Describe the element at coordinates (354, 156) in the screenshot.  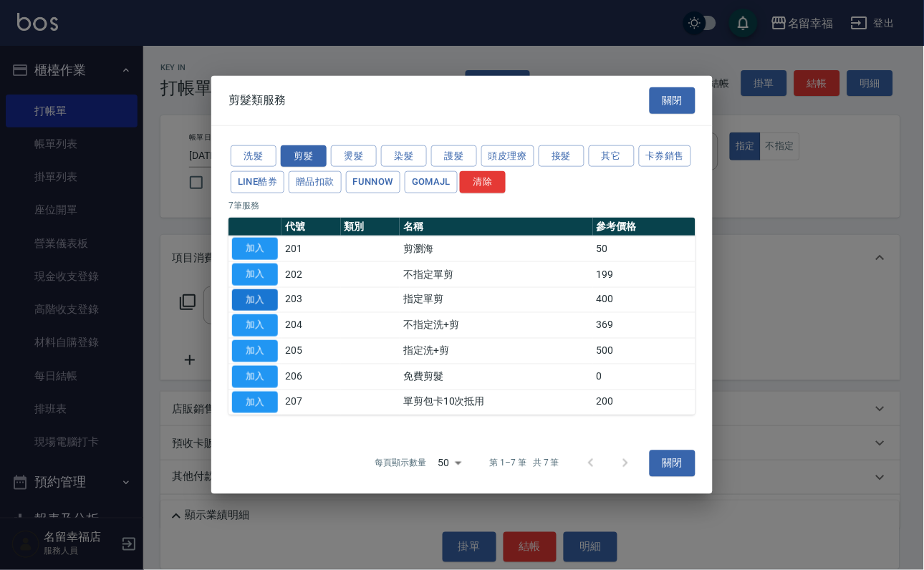
I see `button: 燙髮` at that location.